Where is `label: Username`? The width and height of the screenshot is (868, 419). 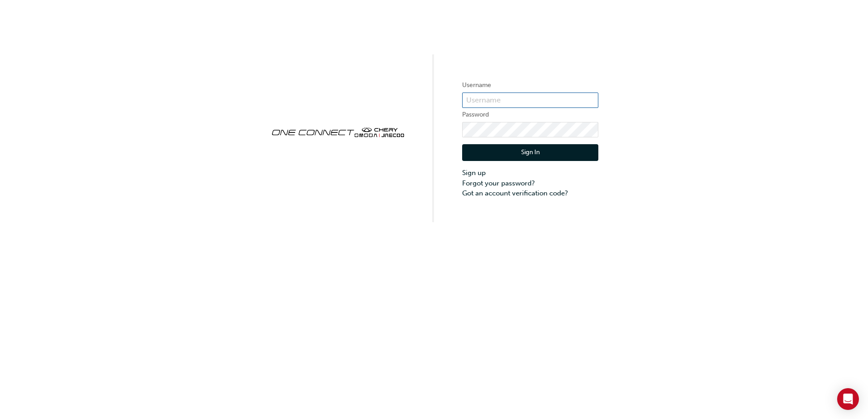
label: Username is located at coordinates (530, 85).